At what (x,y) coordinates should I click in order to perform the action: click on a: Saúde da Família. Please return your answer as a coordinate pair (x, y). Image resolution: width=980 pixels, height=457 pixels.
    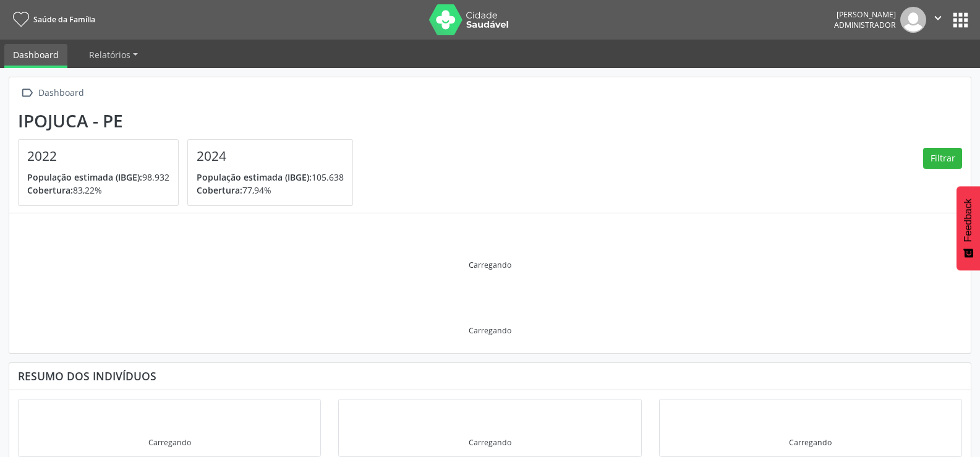
    Looking at the image, I should click on (52, 19).